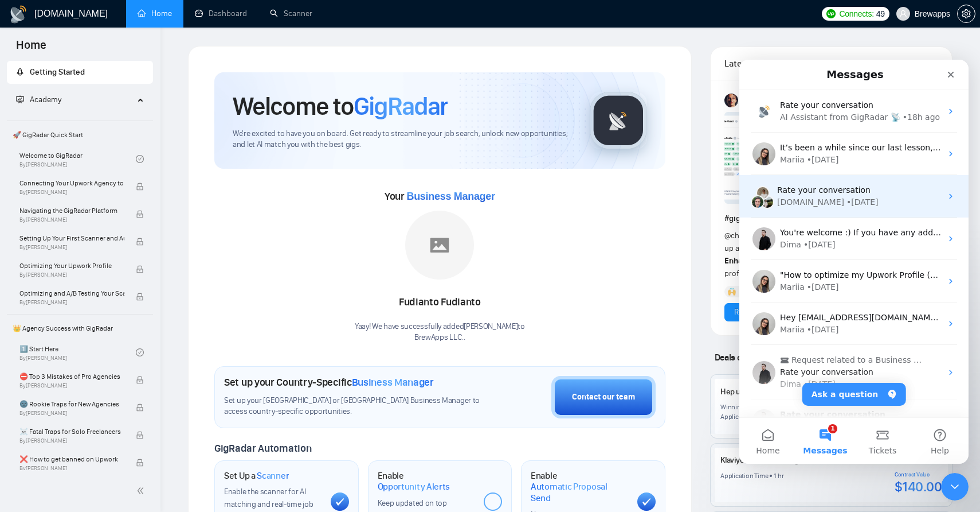 The width and height of the screenshot is (980, 512). Describe the element at coordinates (18, 142) in the screenshot. I see `img: Oleksandr avatar` at that location.